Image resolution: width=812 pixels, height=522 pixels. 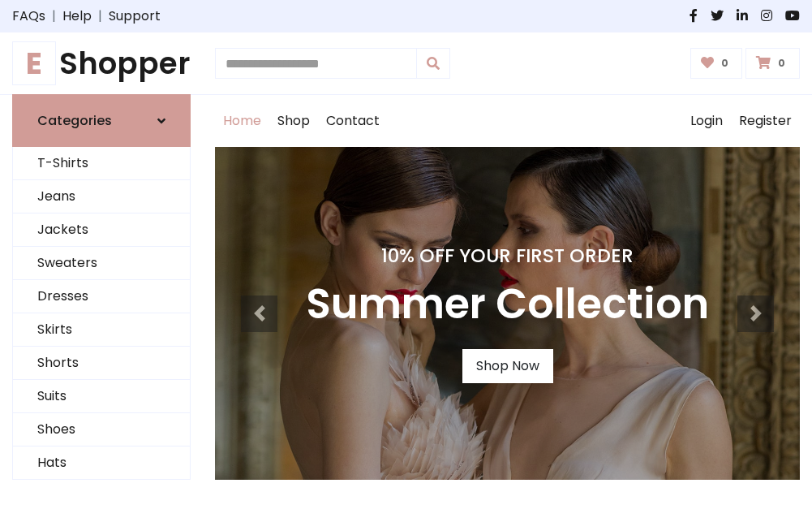 What do you see at coordinates (102, 397) in the screenshot?
I see `a: Suits` at bounding box center [102, 397].